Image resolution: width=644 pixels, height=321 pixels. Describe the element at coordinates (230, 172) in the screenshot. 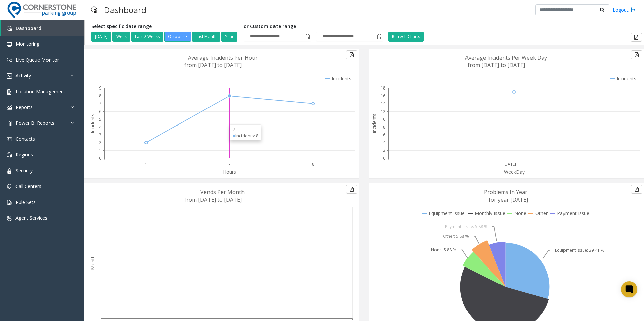

I see `text: Hours` at that location.